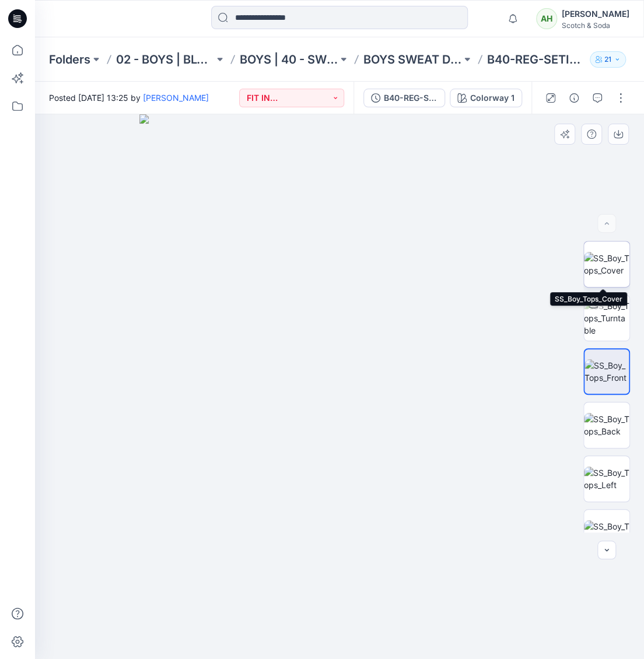 The image size is (644, 659). What do you see at coordinates (546, 19) in the screenshot?
I see `div: AH` at bounding box center [546, 19].